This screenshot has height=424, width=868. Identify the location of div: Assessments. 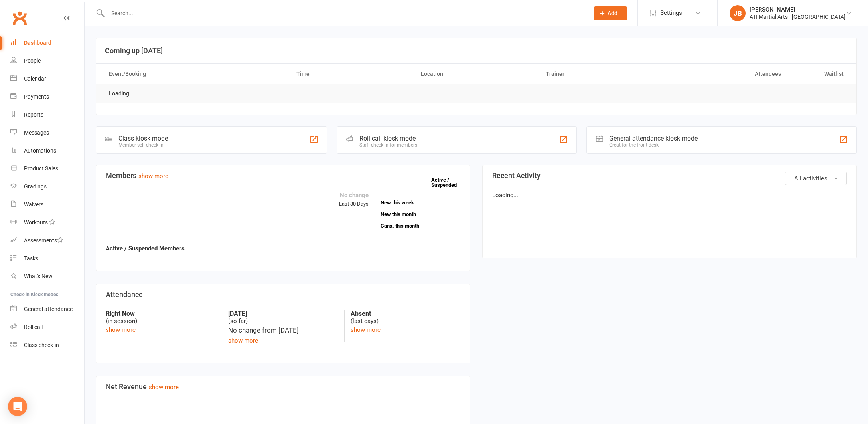
(44, 241).